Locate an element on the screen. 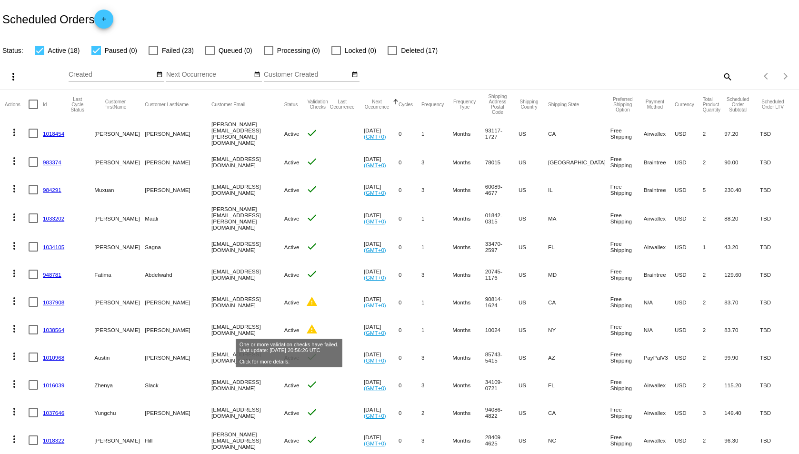 This screenshot has height=454, width=799. span: Failed (23) is located at coordinates (178, 50).